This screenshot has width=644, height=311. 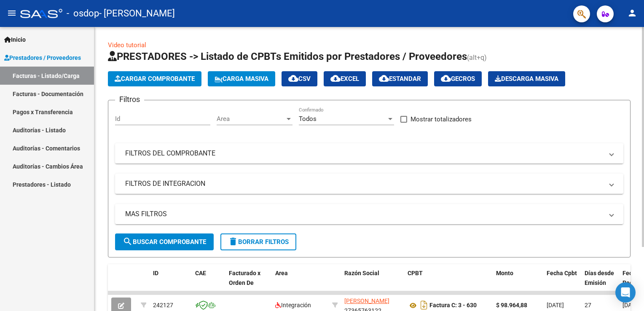 What do you see at coordinates (83, 14) in the screenshot?
I see `span: - osdop` at bounding box center [83, 14].